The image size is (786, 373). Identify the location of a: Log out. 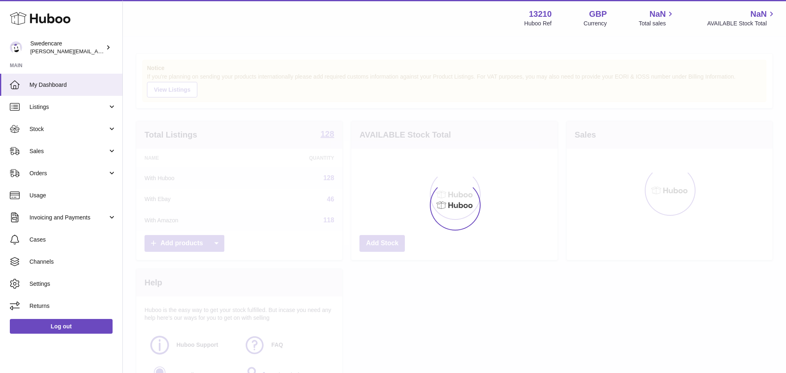
(61, 326).